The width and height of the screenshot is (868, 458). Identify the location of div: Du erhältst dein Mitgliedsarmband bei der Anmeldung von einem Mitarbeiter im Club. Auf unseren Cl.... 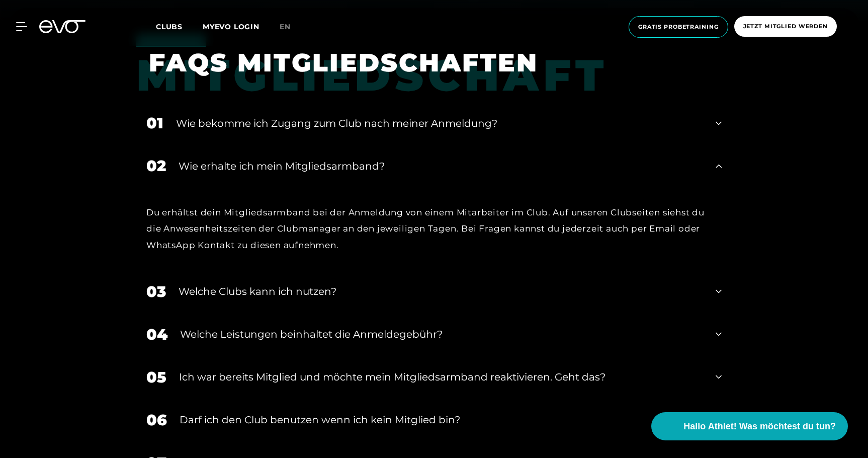
(434, 228).